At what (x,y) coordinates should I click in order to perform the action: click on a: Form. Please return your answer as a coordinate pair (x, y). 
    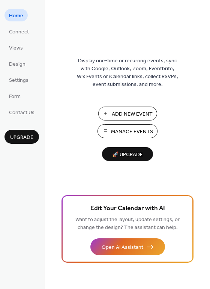
    Looking at the image, I should click on (15, 96).